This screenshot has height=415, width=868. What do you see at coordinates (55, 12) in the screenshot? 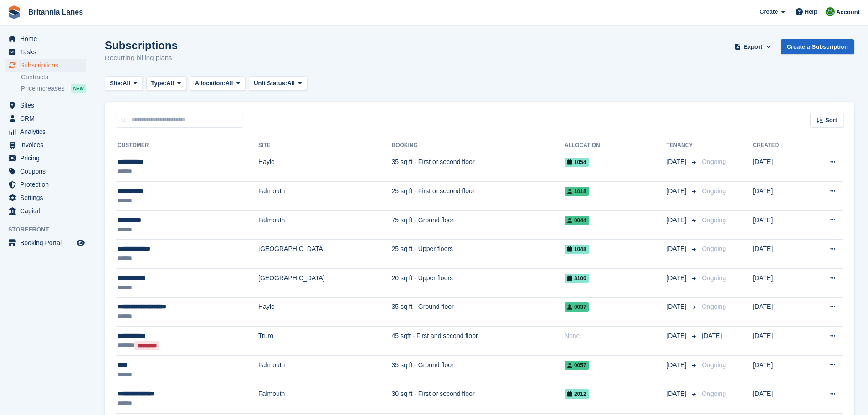
I see `a: Britannia Lanes` at bounding box center [55, 12].